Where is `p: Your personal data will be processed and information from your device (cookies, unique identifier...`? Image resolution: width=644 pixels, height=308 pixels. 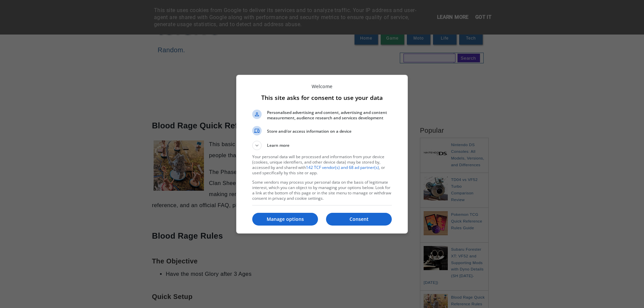
p: Your personal data will be processed and information from your device (cookies, unique identifier... is located at coordinates (322, 165).